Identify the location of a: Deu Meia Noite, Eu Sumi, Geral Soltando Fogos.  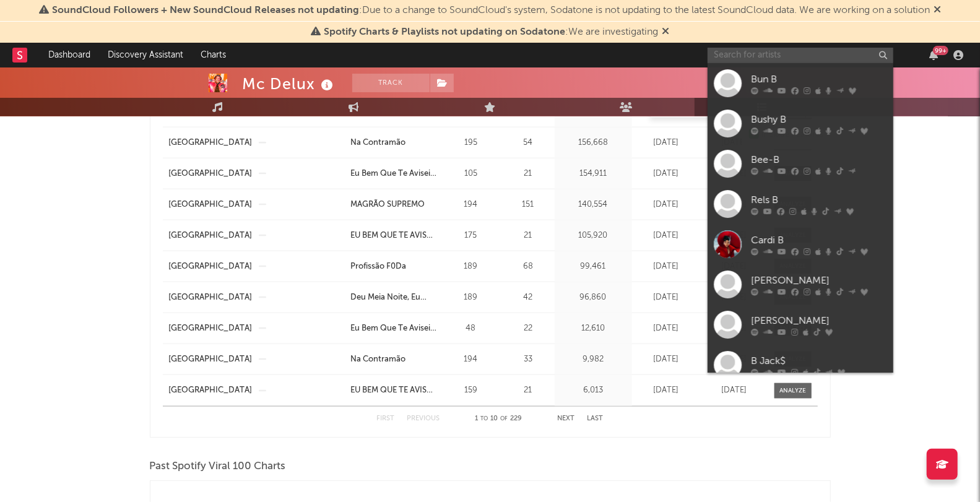
(393, 298).